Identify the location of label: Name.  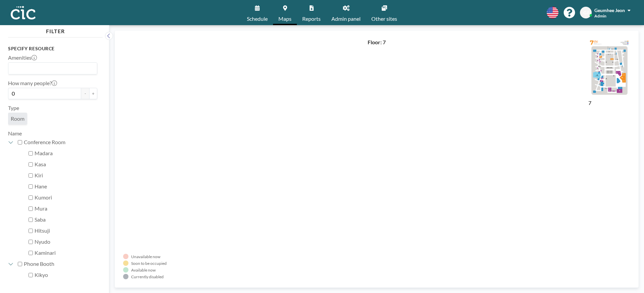
(15, 133).